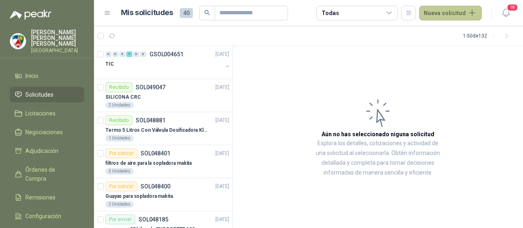 Image resolution: width=523 pixels, height=228 pixels. What do you see at coordinates (47, 95) in the screenshot?
I see `a: Solicitudes` at bounding box center [47, 95].